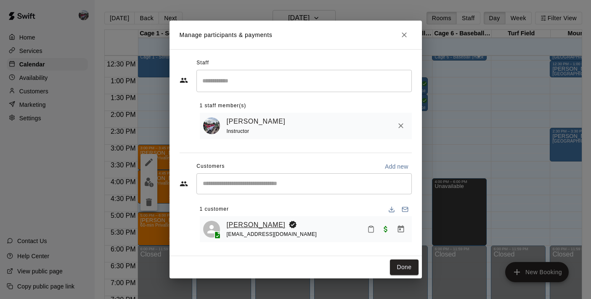 The height and width of the screenshot is (299, 591). Describe the element at coordinates (212, 126) in the screenshot. I see `img: Jacob Reyes` at that location.